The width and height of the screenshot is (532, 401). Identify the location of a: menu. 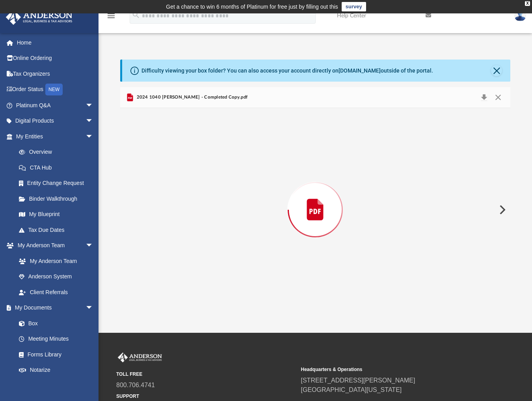
(111, 18).